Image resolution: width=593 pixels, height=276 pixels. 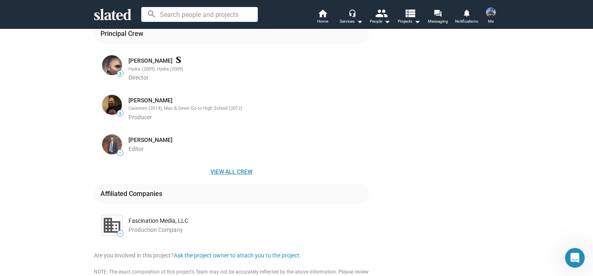 What do you see at coordinates (466, 12) in the screenshot?
I see `mat-icon: notifications` at bounding box center [466, 12].